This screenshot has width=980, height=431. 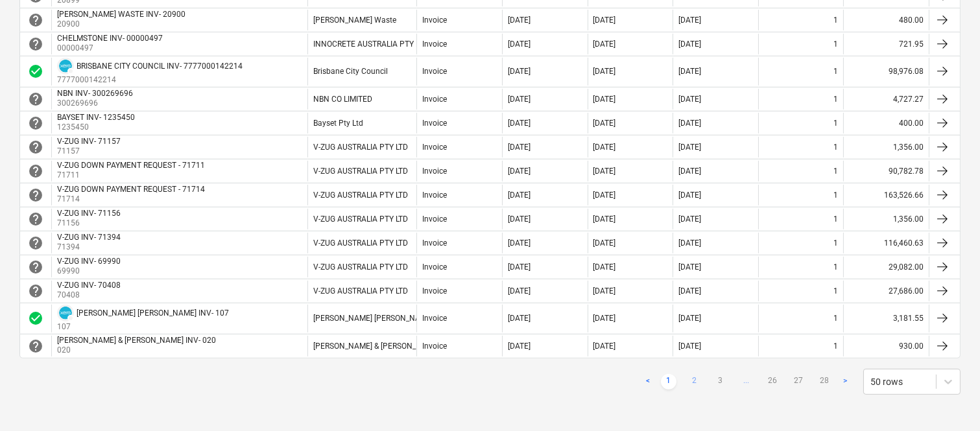 I want to click on div: Invoice was approved, so click(x=36, y=319).